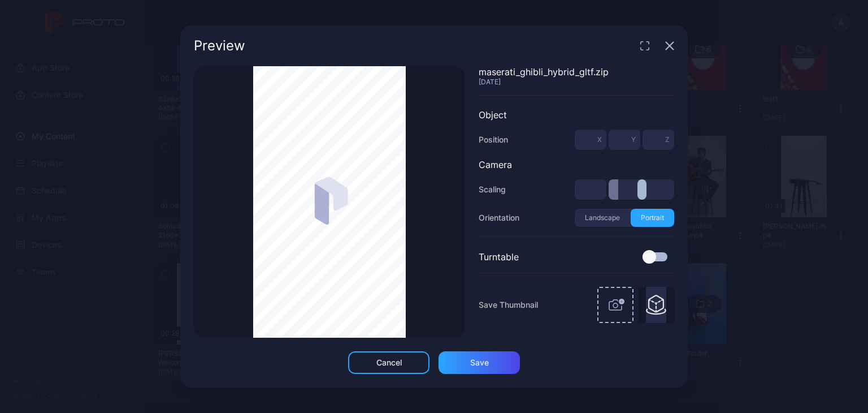 This screenshot has width=868, height=413. I want to click on div: Camera, so click(577, 164).